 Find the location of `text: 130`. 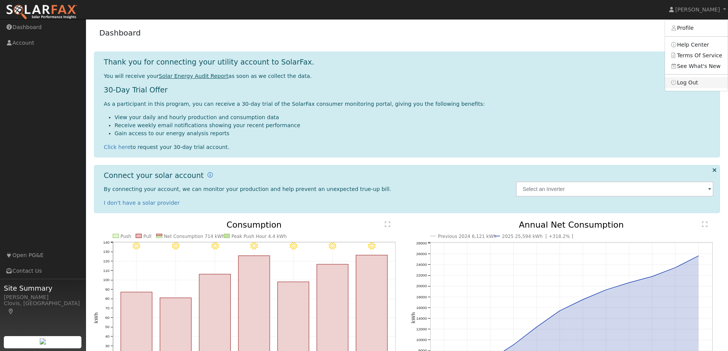

text: 130 is located at coordinates (106, 251).